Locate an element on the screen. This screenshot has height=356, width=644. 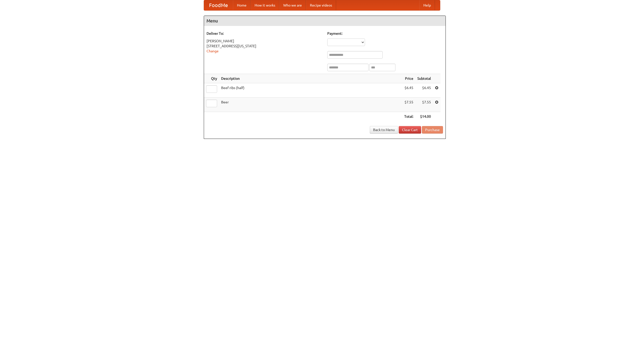
th: Total: is located at coordinates (409, 116).